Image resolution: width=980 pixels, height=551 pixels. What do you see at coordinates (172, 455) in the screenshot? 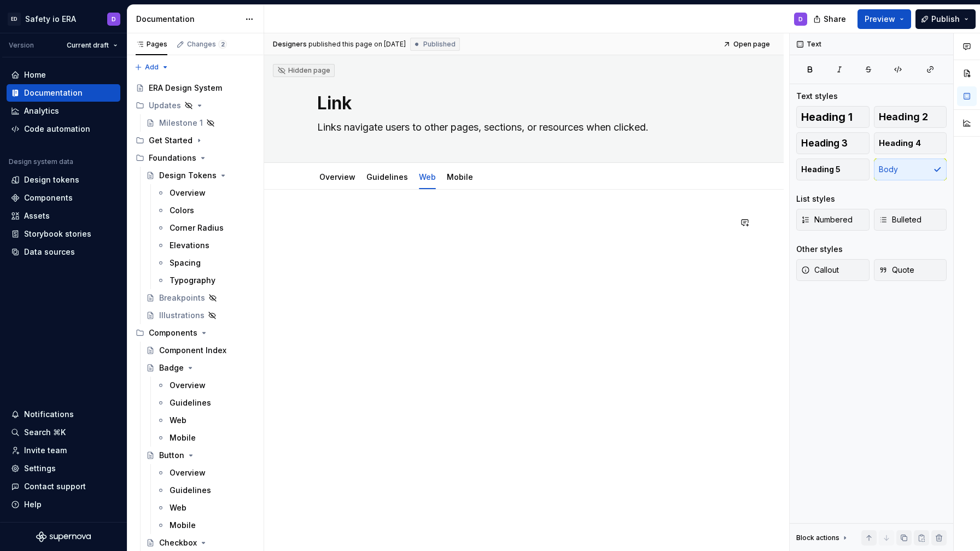
I see `div: Button` at bounding box center [172, 455].